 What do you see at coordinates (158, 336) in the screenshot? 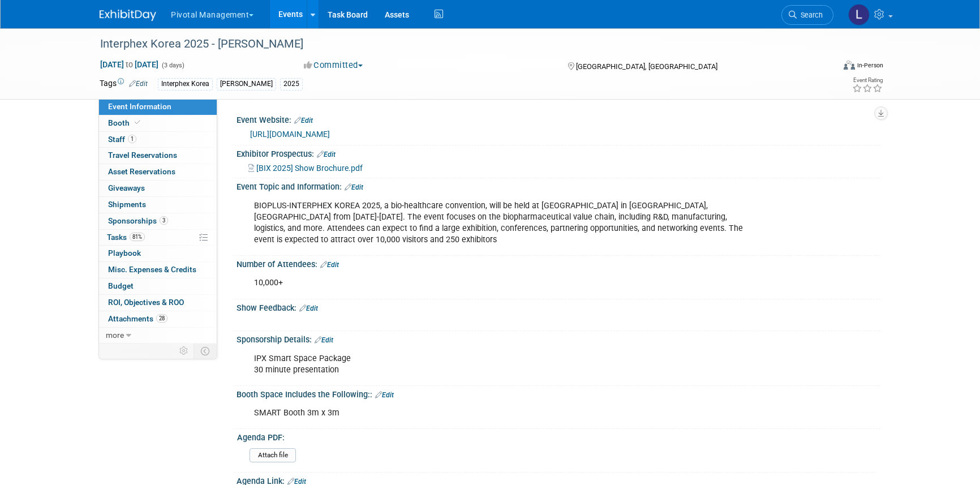
I see `a: more` at bounding box center [158, 336].